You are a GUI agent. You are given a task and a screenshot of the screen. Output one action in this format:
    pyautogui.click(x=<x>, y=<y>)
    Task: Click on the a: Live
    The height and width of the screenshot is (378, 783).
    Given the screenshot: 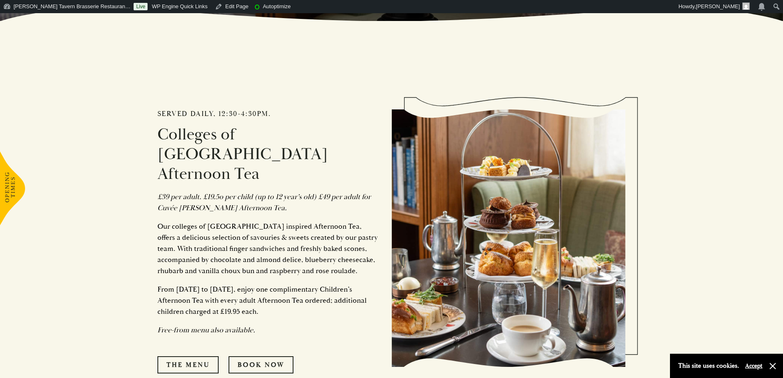 What is the action you would take?
    pyautogui.click(x=141, y=7)
    